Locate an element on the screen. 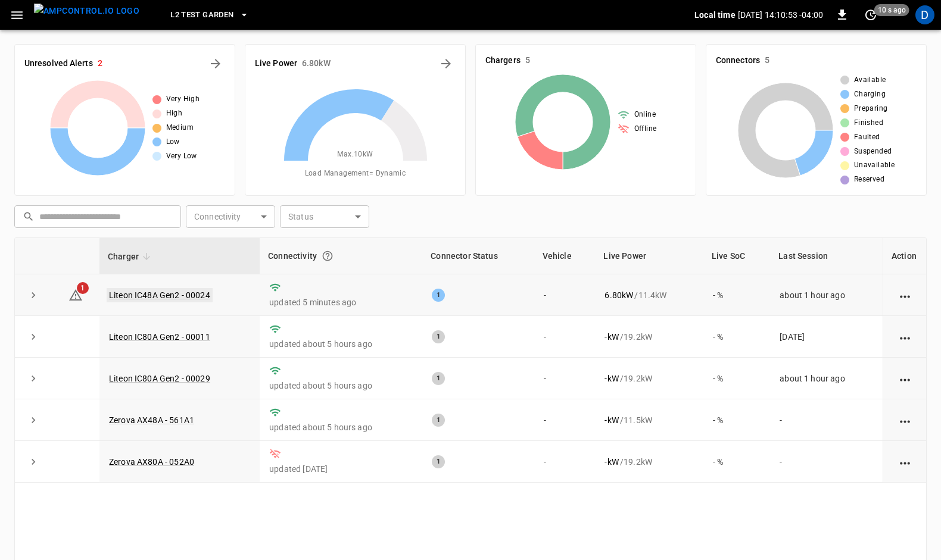 The image size is (941, 560). div: Connectivity is located at coordinates (340, 256).